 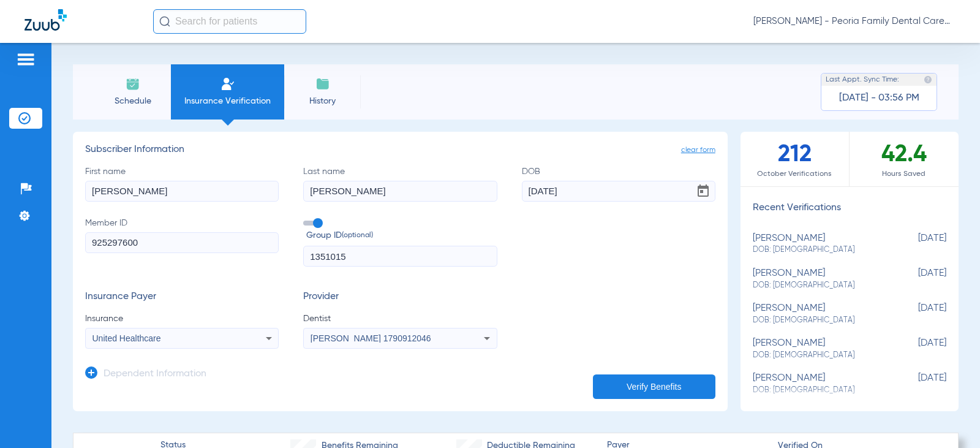 What do you see at coordinates (618, 183) in the screenshot?
I see `label: DOB` at bounding box center [618, 183].